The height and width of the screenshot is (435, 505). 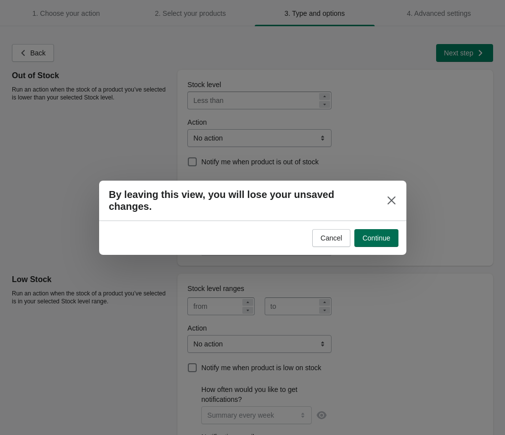 I want to click on button: Continue, so click(x=376, y=238).